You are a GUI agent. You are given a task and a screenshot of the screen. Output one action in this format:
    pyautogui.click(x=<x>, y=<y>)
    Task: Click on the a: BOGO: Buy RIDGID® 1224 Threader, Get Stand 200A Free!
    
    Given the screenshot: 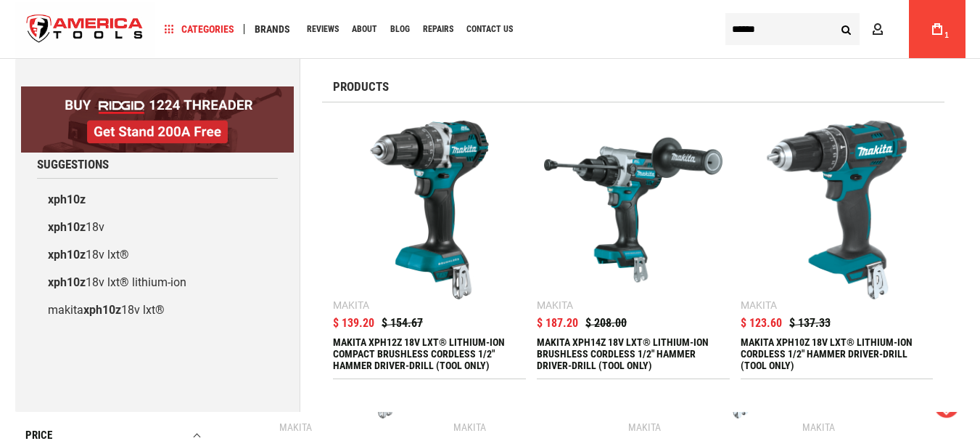 What is the action you would take?
    pyautogui.click(x=157, y=92)
    